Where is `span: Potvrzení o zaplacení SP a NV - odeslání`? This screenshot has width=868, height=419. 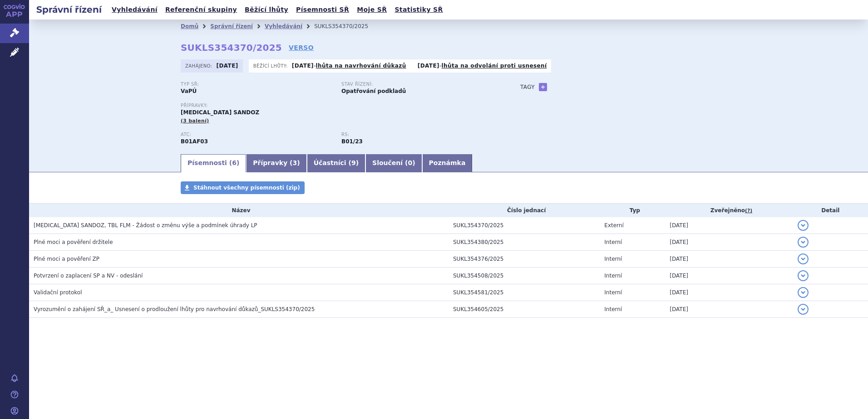
span: Potvrzení o zaplacení SP a NV - odeslání is located at coordinates (88, 276).